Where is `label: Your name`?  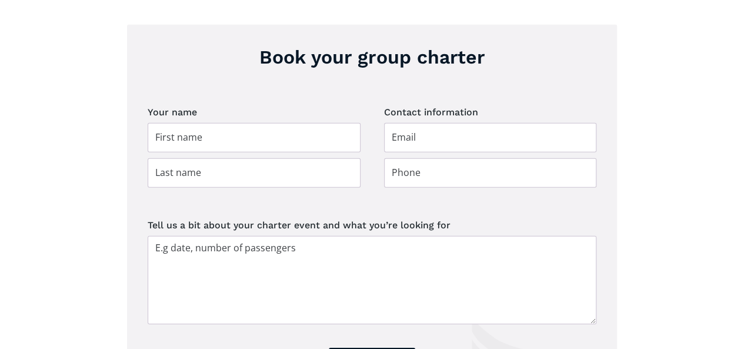
label: Your name is located at coordinates (254, 112).